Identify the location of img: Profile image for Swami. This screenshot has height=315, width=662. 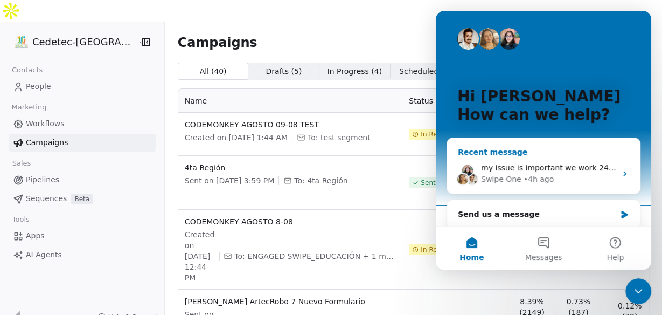
(32, 28).